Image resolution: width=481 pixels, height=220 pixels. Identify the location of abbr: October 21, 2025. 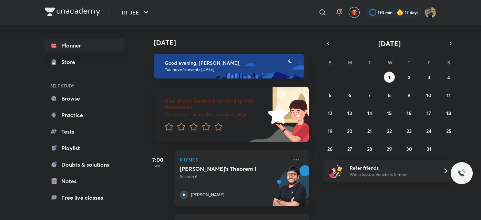
(370, 131).